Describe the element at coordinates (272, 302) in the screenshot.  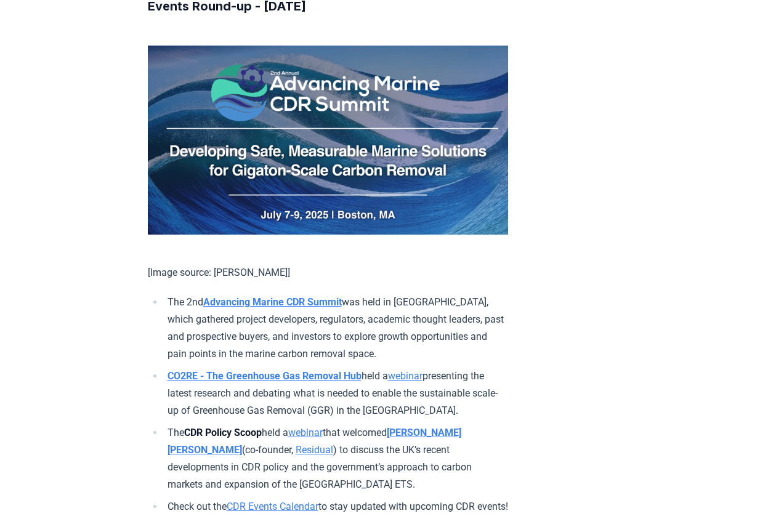
I see `a: Advancing Marine CDR Summit` at that location.